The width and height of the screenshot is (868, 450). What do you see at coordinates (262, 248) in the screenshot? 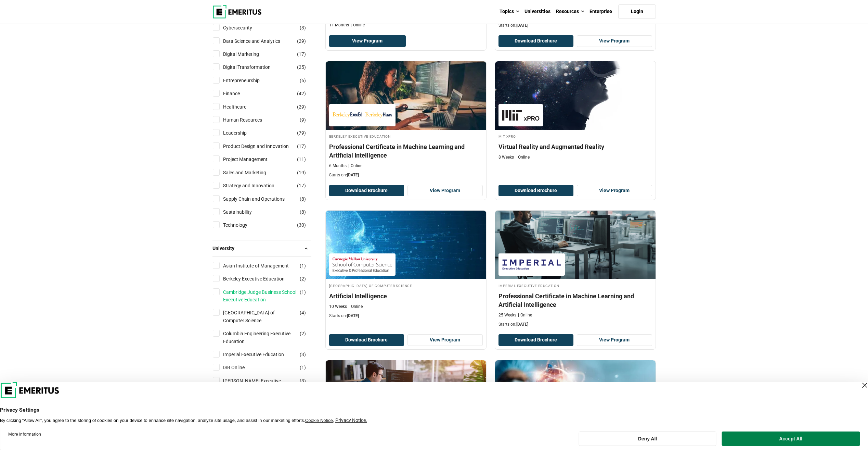
I see `button: University` at bounding box center [262, 248].